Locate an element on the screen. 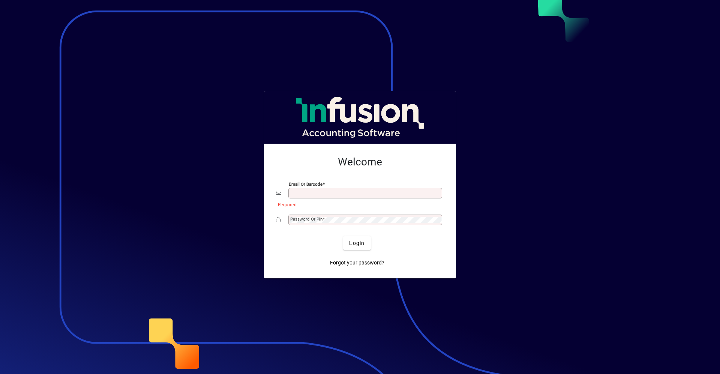 This screenshot has height=374, width=720. mat-label: Password or Pin is located at coordinates (306, 219).